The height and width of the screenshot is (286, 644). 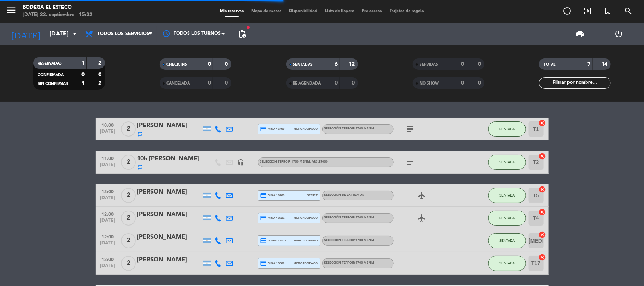 What do you see at coordinates (411, 129) in the screenshot?
I see `i: subject` at bounding box center [411, 129].